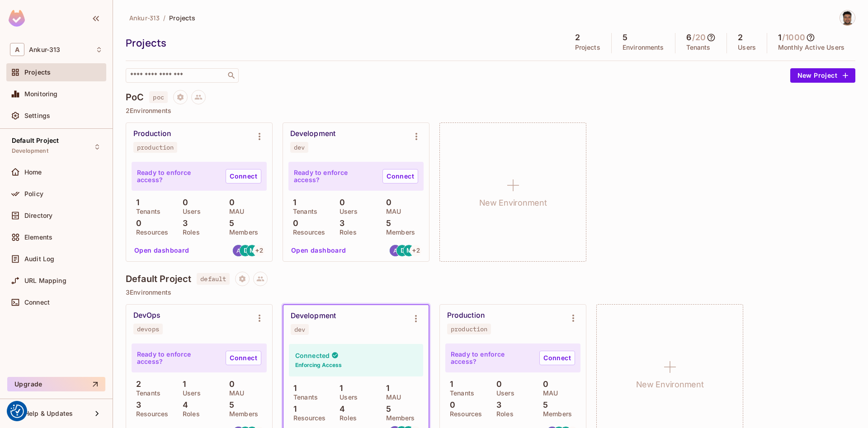  Describe the element at coordinates (779, 38) in the screenshot. I see `h5: 1` at that location.